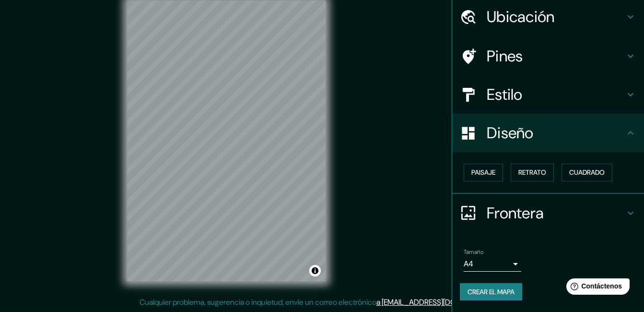  Describe the element at coordinates (483, 172) in the screenshot. I see `font: Paisaje` at that location.